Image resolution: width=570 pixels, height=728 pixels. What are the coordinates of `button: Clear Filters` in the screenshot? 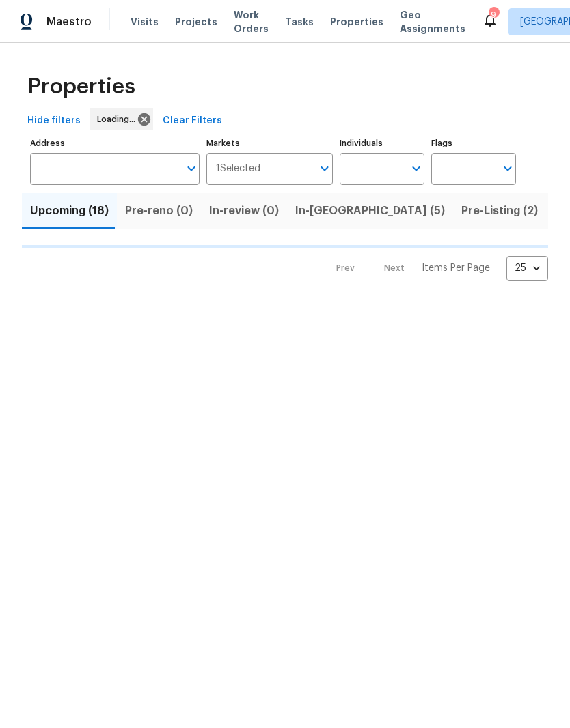 It's located at (192, 121).